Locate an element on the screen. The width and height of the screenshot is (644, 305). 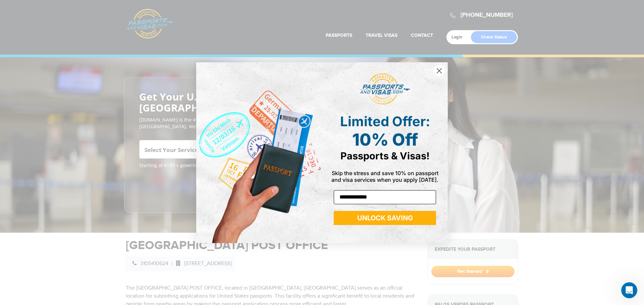
span: 10% Off is located at coordinates (385, 140).